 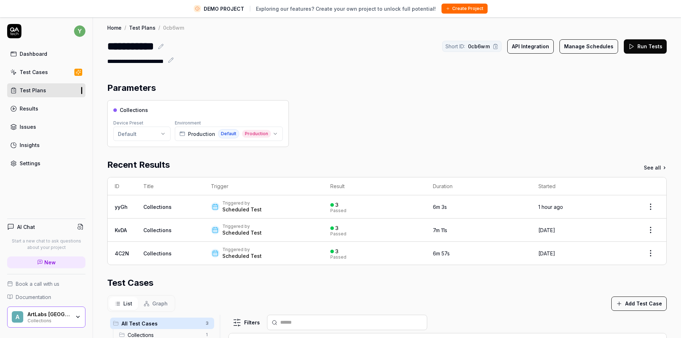 What do you see at coordinates (33, 297) in the screenshot?
I see `span: Documentation` at bounding box center [33, 297].